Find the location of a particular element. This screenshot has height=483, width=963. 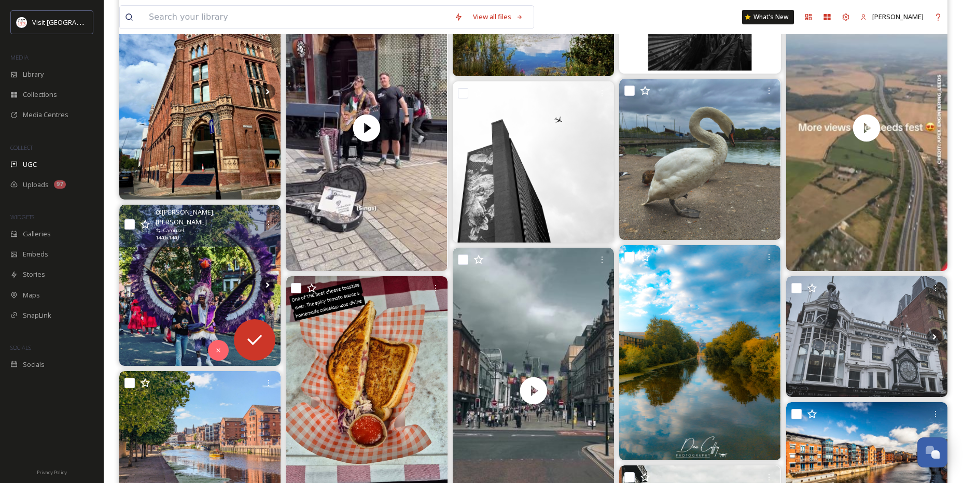

span: Stories is located at coordinates (34, 274).